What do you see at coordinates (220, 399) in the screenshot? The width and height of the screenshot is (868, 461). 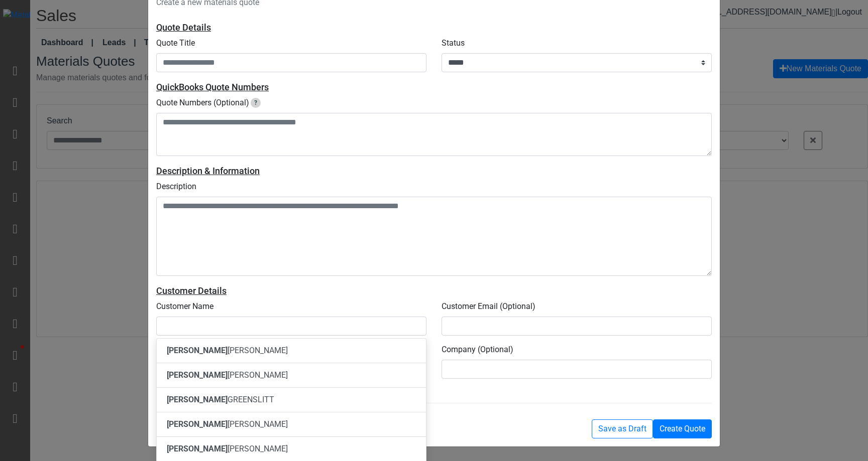 I see `span: GREENSLITT` at bounding box center [220, 399].